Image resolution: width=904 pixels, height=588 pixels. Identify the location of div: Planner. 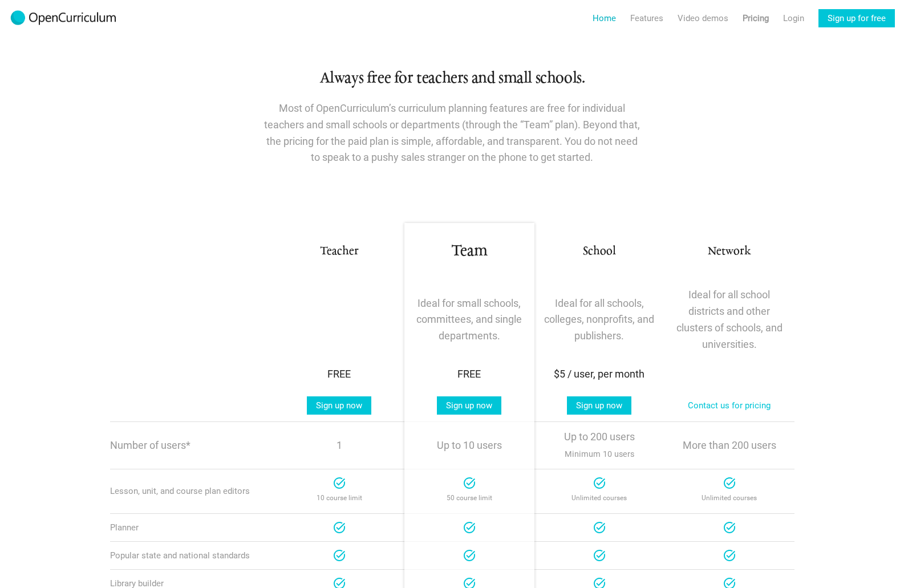
(192, 528).